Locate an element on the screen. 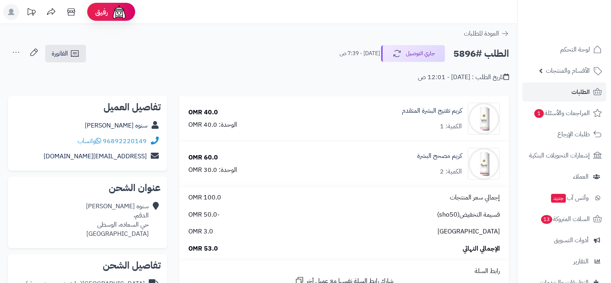 The width and height of the screenshot is (611, 283). span: جديد is located at coordinates (558, 198).